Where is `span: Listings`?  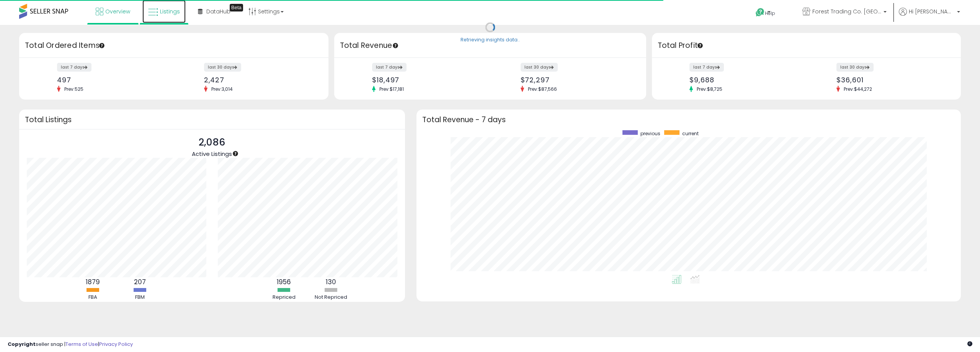 span: Listings is located at coordinates (170, 11).